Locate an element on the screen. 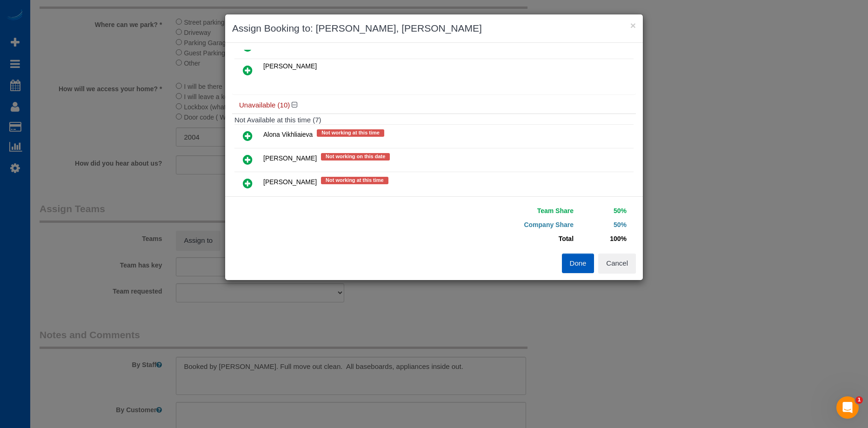 Image resolution: width=868 pixels, height=428 pixels. button: Done is located at coordinates (578, 263).